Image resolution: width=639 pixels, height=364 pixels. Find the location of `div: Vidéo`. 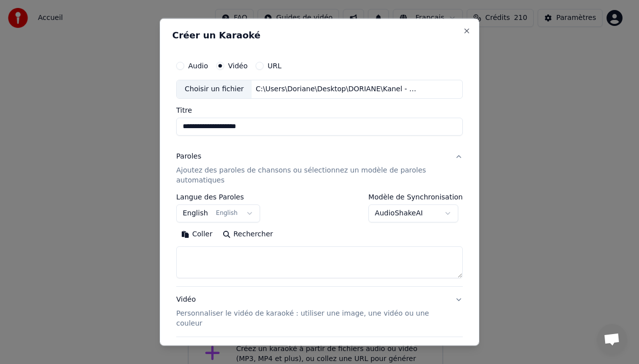

div: Vidéo is located at coordinates (312, 311).